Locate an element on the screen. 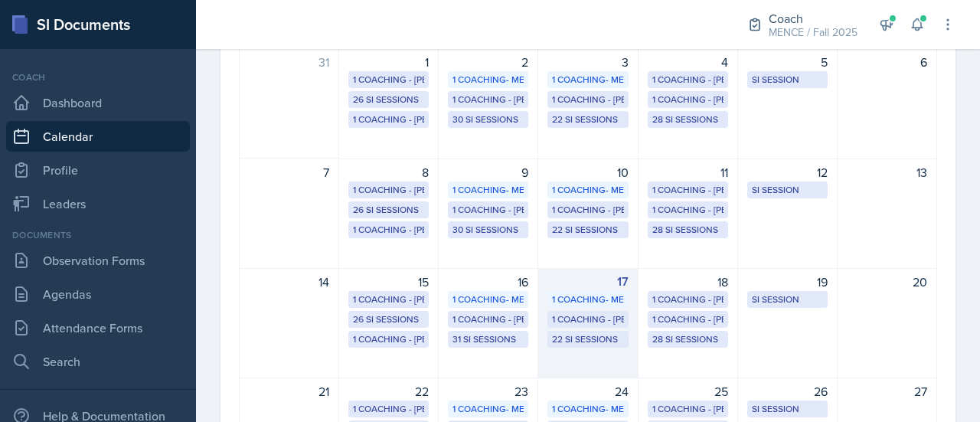  div: 31 SI Sessions is located at coordinates (488, 339).